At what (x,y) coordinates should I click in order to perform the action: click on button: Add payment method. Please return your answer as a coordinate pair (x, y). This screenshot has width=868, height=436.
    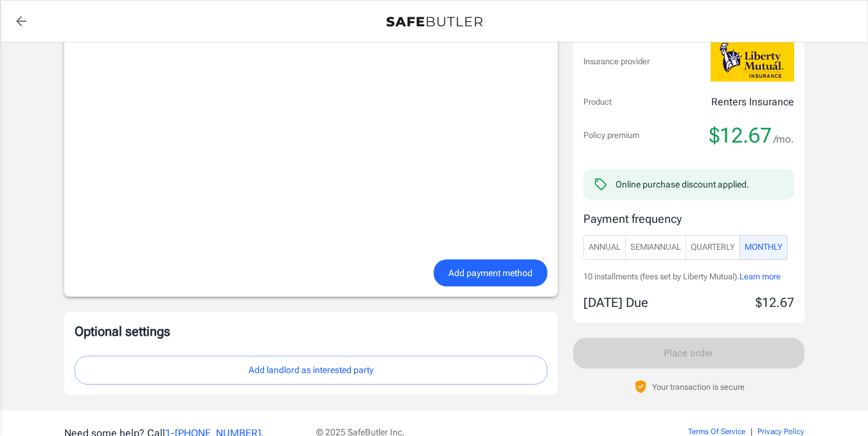
    Looking at the image, I should click on (490, 273).